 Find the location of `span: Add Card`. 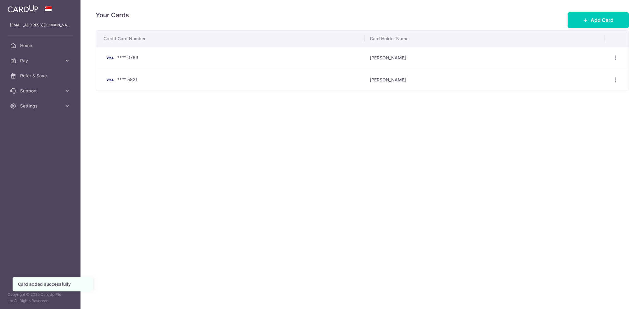

span: Add Card is located at coordinates (601, 20).